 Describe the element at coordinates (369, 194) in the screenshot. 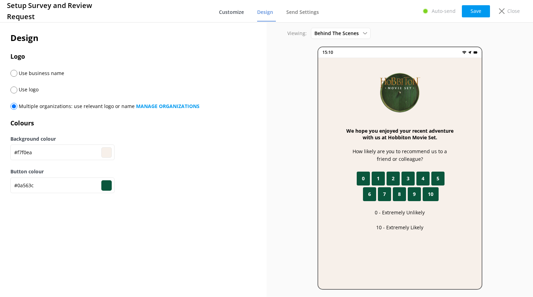

I see `span: 6` at that location.